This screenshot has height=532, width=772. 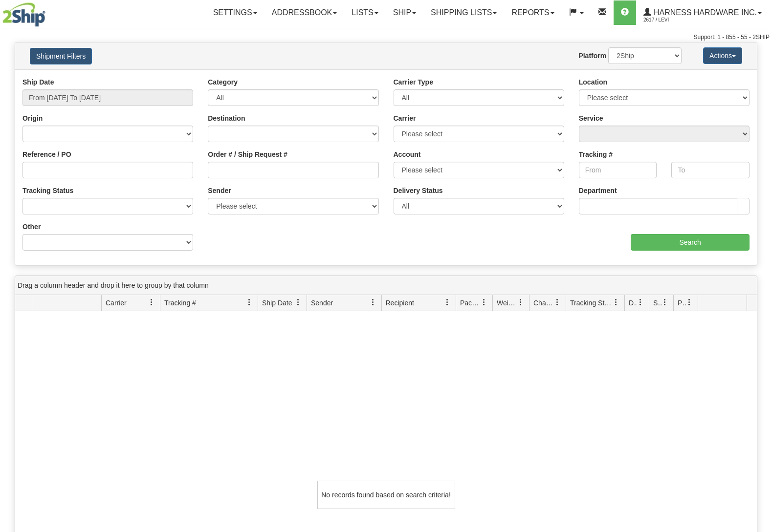 What do you see at coordinates (386, 494) in the screenshot?
I see `div: No records found based on search criteria!` at bounding box center [386, 494].